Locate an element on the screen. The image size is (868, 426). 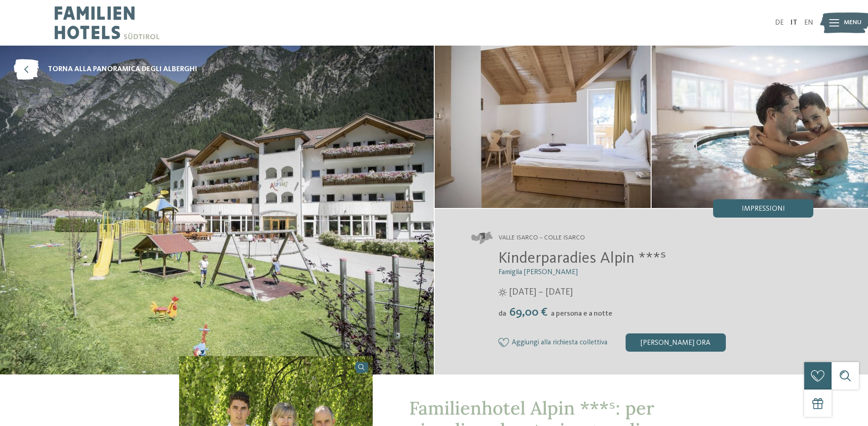
span: a persona e a notte is located at coordinates (581, 314).